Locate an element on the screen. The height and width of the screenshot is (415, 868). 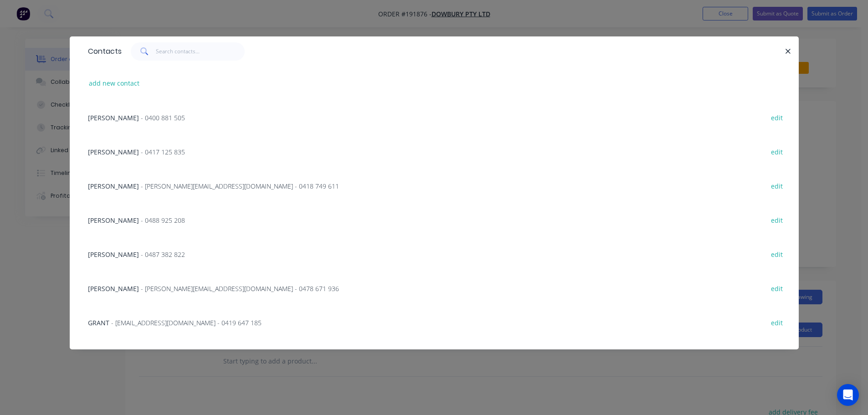
input: Search contacts... is located at coordinates (200, 51).